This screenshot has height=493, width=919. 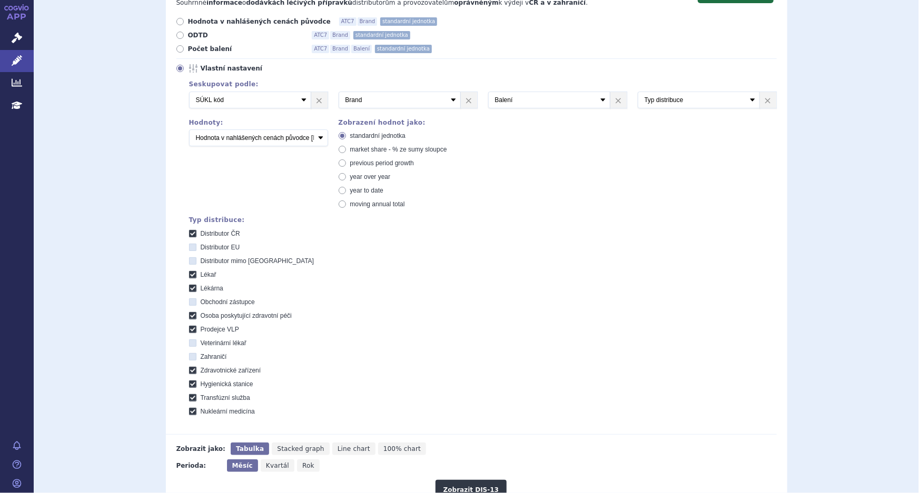 What do you see at coordinates (354, 449) in the screenshot?
I see `span: Line chart` at bounding box center [354, 449].